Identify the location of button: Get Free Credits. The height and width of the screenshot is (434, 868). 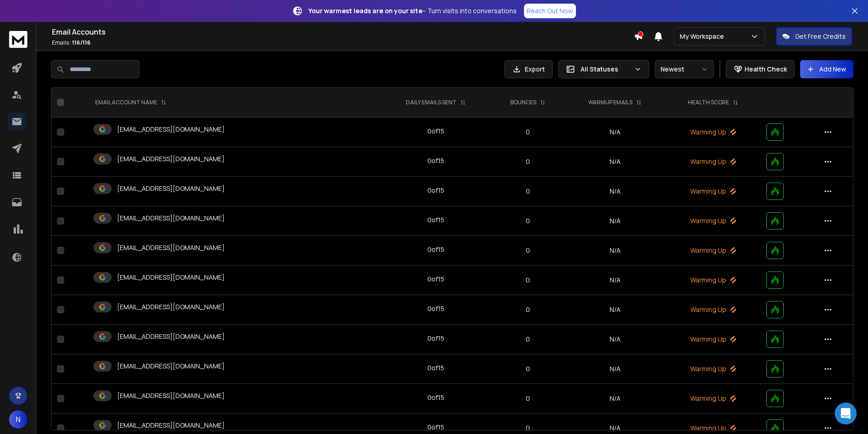
(814, 36).